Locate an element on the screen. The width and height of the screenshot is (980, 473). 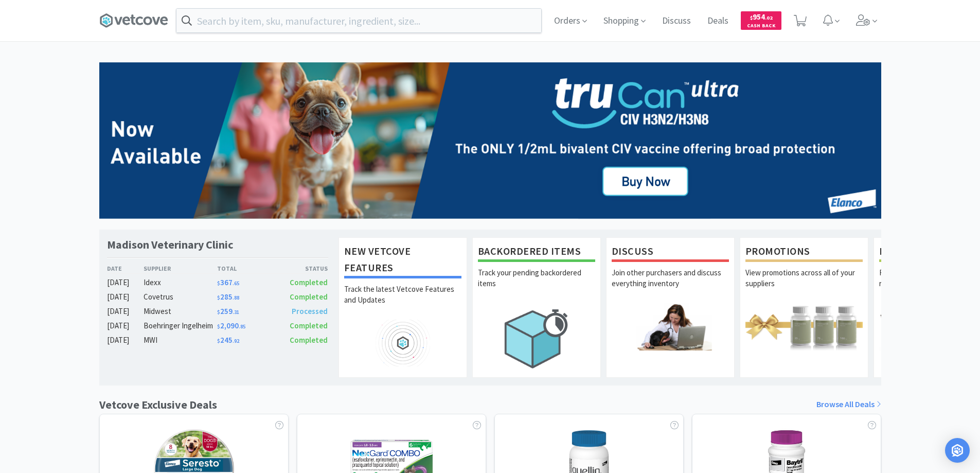
div: Supplier is located at coordinates (180, 268).